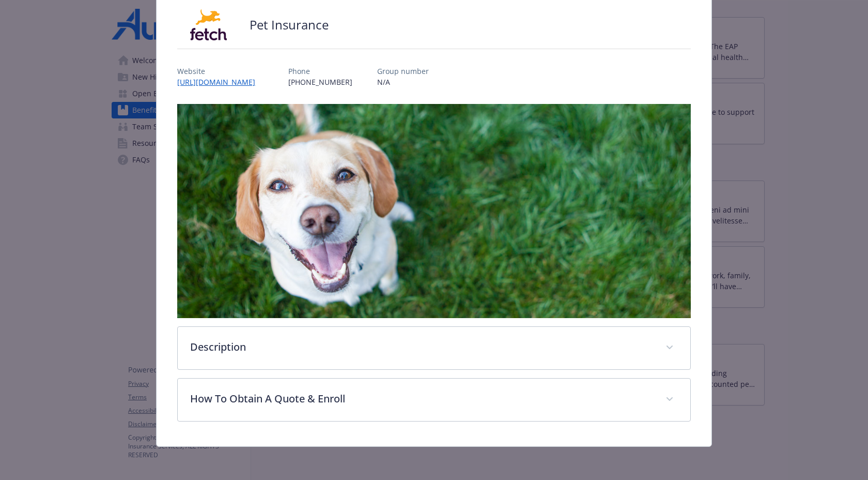  I want to click on div: Description, so click(434, 348).